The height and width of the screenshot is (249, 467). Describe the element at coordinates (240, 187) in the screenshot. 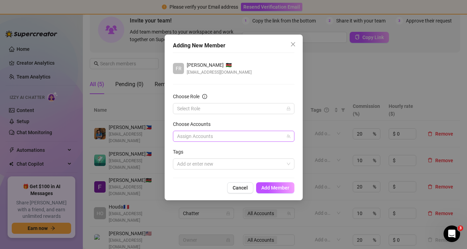

I see `span: Cancel` at that location.